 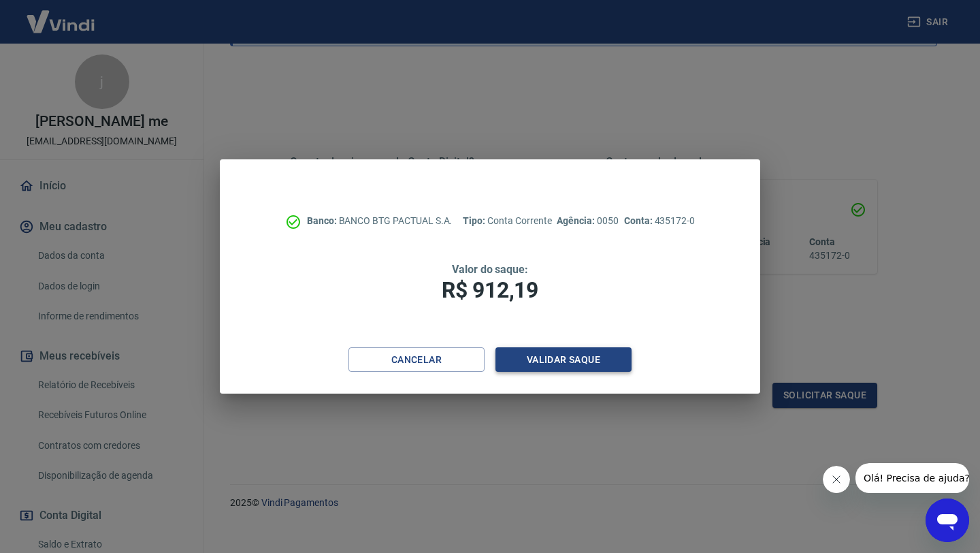 I want to click on span: Valor do saque:, so click(x=490, y=269).